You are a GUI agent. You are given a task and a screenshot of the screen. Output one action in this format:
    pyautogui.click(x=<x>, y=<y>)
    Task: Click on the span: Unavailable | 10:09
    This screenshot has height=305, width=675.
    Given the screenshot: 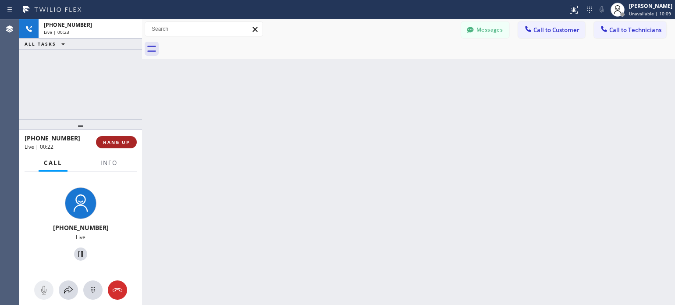 What is the action you would take?
    pyautogui.click(x=650, y=14)
    